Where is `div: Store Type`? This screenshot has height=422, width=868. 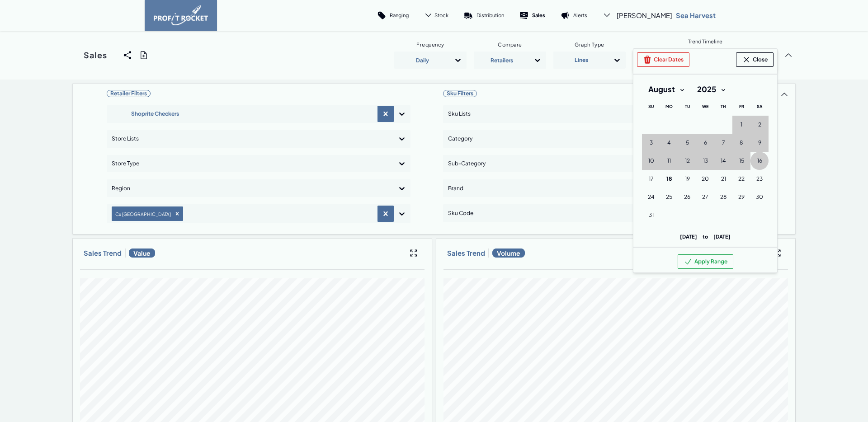 div: Store Type is located at coordinates (251, 164).